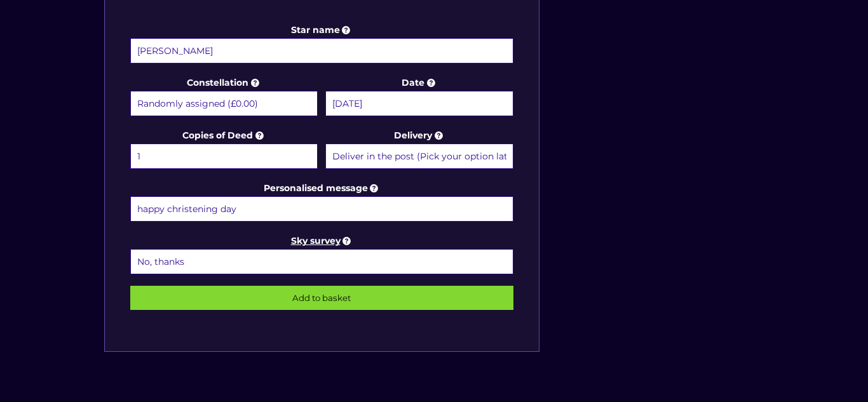  I want to click on label: Personalised message, so click(321, 202).